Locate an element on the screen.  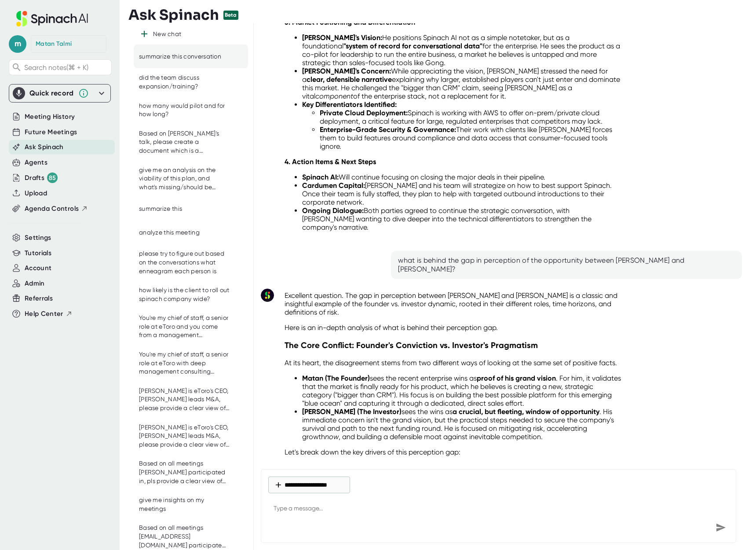
button: Admin is located at coordinates (35, 283).